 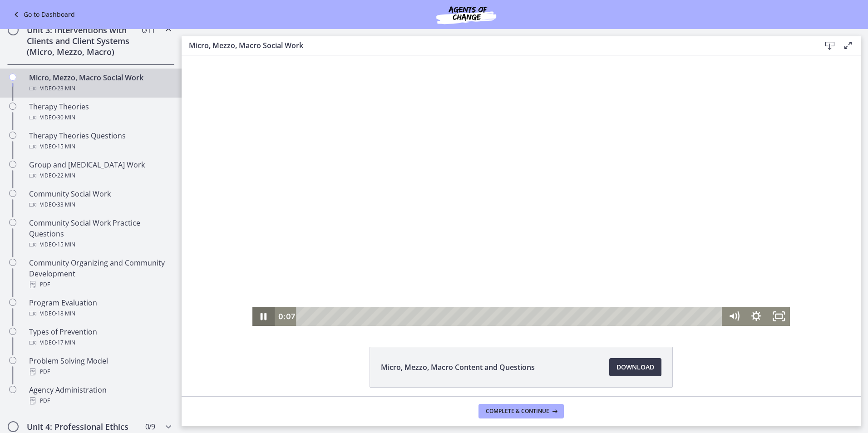 I want to click on span: · 33 min, so click(x=66, y=204).